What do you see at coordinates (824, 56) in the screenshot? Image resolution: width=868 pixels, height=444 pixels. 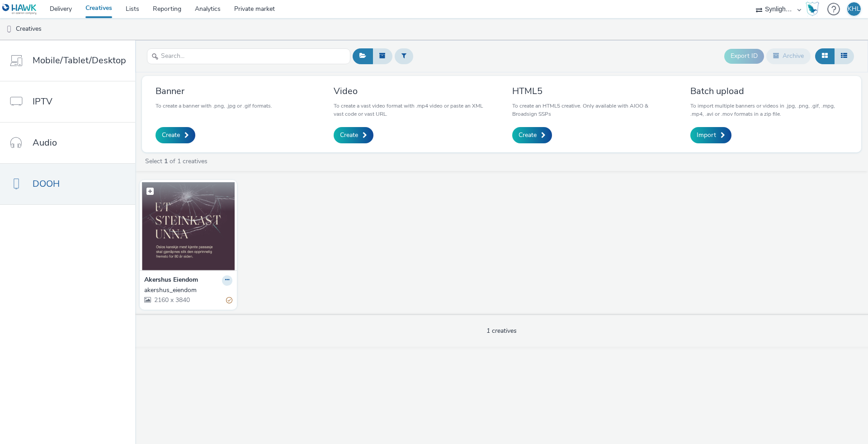 I see `button: Grid` at bounding box center [824, 56].